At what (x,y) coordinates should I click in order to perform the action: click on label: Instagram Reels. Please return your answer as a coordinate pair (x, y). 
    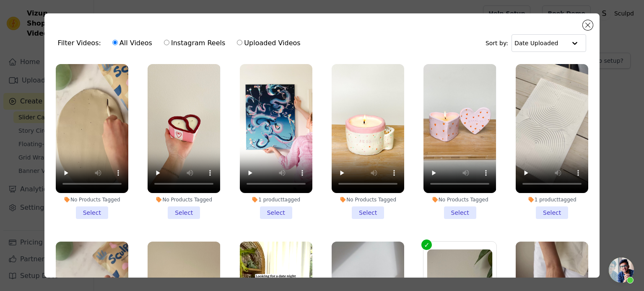
    Looking at the image, I should click on (194, 43).